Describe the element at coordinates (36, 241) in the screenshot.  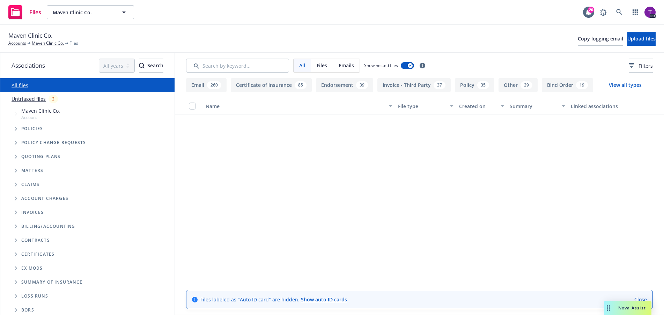
I see `span: Contracts` at that location.